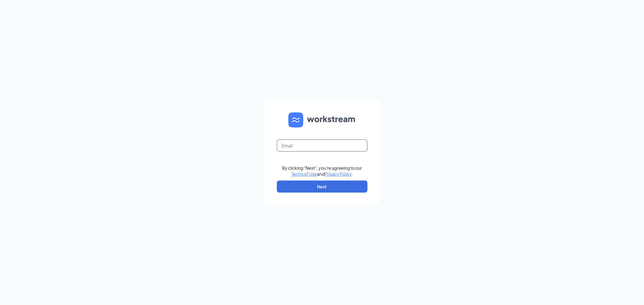 The image size is (644, 305). Describe the element at coordinates (338, 174) in the screenshot. I see `a: Privacy Policy` at that location.